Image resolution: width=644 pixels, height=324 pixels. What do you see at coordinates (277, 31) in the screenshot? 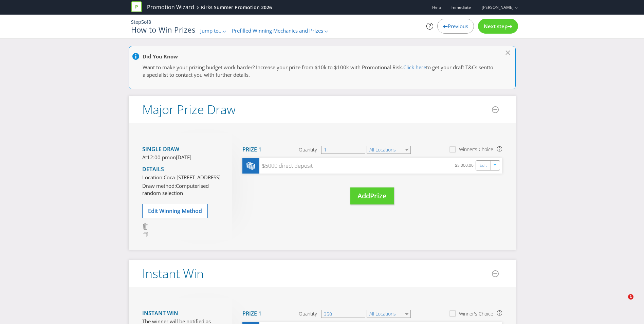
I see `span: Prefilled Winning Mechanics and Prizes` at bounding box center [277, 31].